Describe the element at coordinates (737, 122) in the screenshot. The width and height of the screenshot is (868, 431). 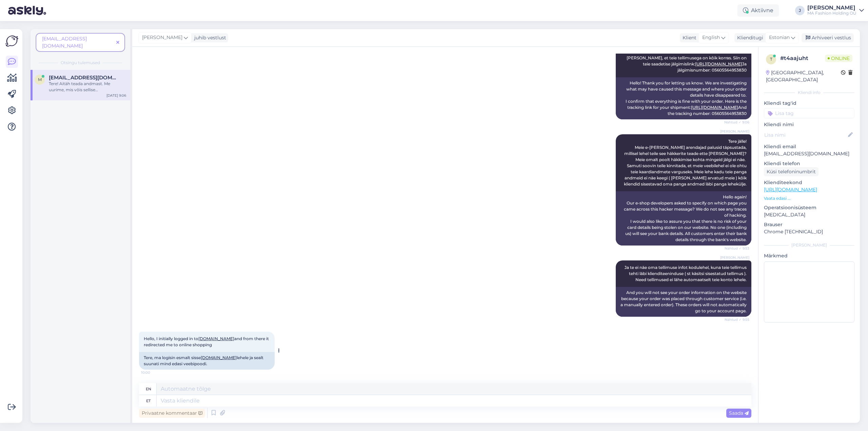
I see `span: Nähtud ✓ 9:06` at that location.